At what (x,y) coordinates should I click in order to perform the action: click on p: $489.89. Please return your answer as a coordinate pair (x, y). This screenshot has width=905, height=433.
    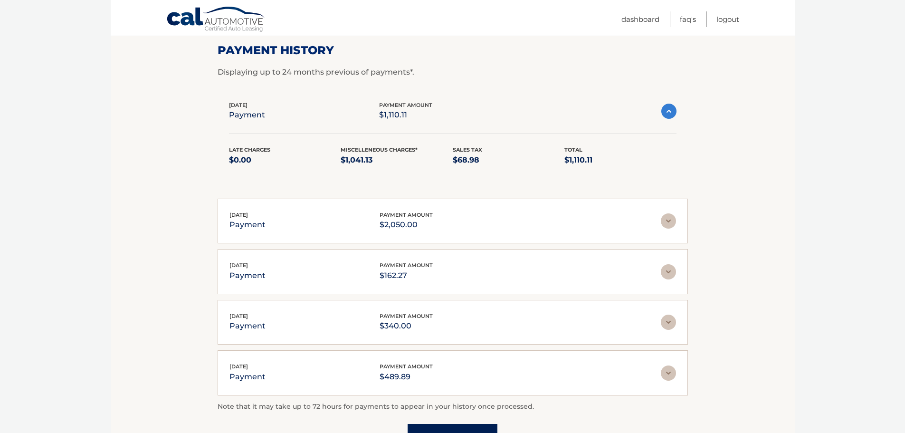
    Looking at the image, I should click on (406, 377).